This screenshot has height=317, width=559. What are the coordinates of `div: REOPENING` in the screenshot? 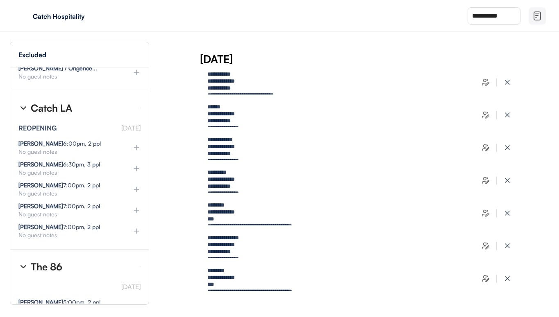 It's located at (38, 128).